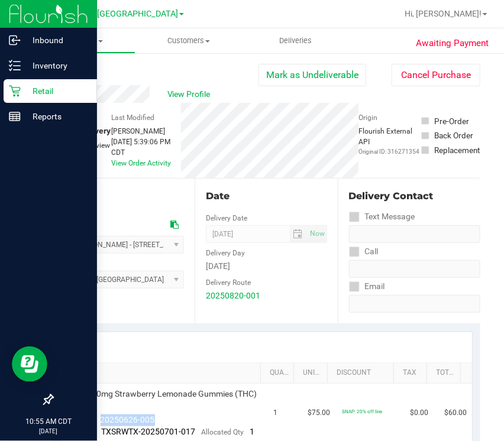 This screenshot has height=441, width=504. What do you see at coordinates (436, 75) in the screenshot?
I see `button: Cancel Purchase` at bounding box center [436, 75].